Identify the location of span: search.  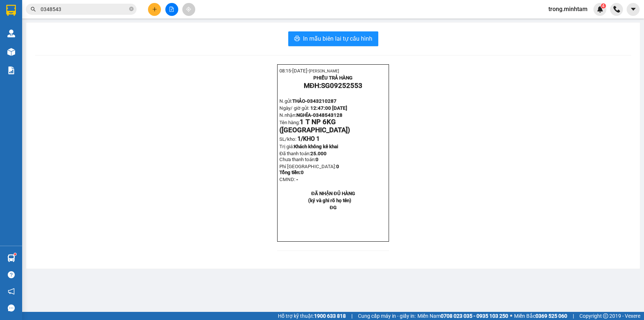
(33, 9).